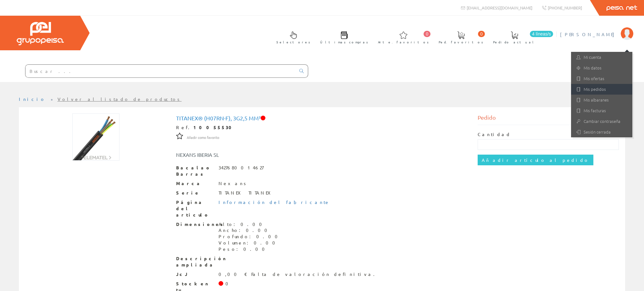  I want to click on font: Ancho: 0.00, so click(245, 230).